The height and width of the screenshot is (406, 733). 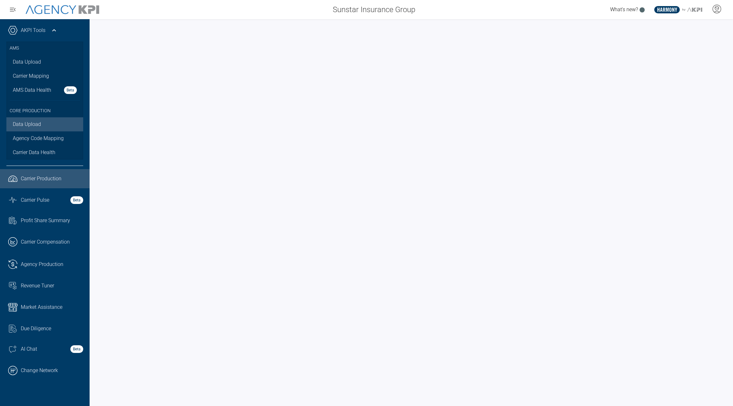 What do you see at coordinates (45, 139) in the screenshot?
I see `a: Agency Code Mapping` at bounding box center [45, 139].